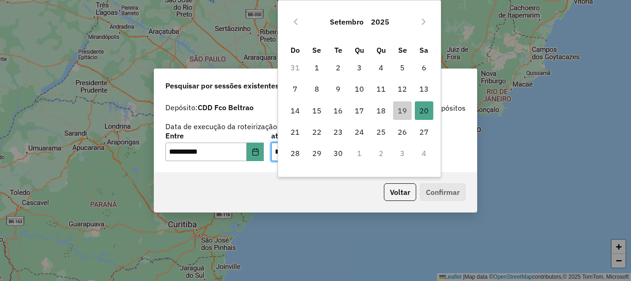  What do you see at coordinates (381, 110) in the screenshot?
I see `span: 18` at bounding box center [381, 110].